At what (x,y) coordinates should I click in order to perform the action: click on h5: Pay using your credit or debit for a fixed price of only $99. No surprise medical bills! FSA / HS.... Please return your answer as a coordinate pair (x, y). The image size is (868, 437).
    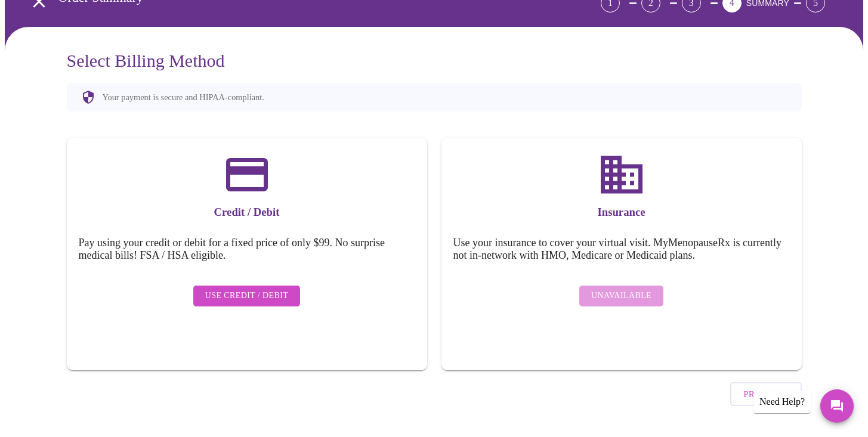
    Looking at the image, I should click on (247, 250).